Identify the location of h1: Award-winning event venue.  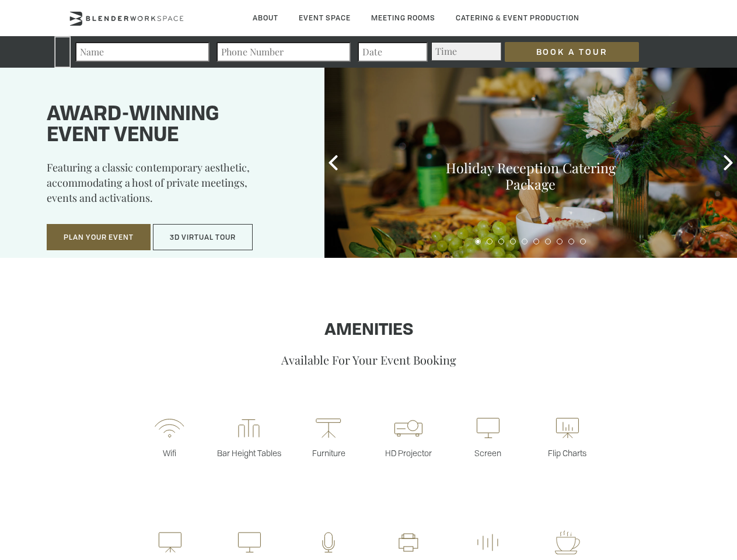
(171, 125).